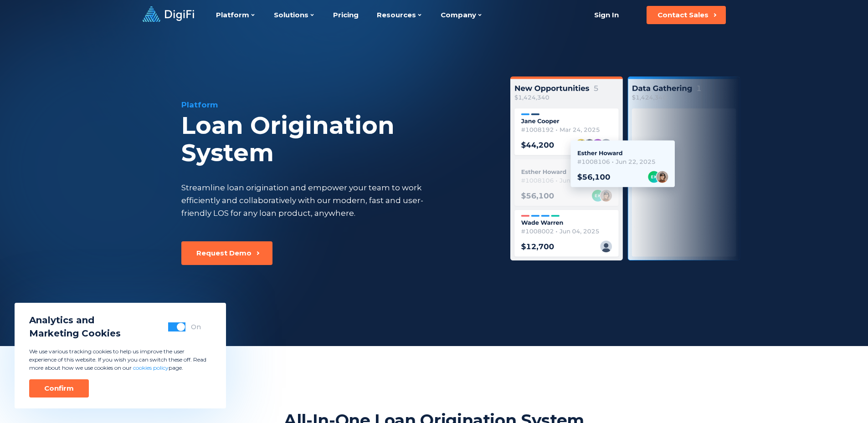  I want to click on span: Marketing Cookies, so click(75, 334).